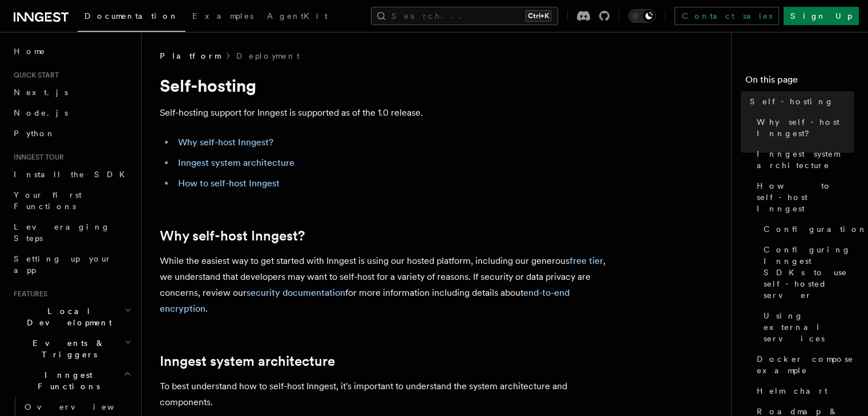 The height and width of the screenshot is (416, 868). Describe the element at coordinates (63, 265) in the screenshot. I see `span: Setting up your app` at that location.